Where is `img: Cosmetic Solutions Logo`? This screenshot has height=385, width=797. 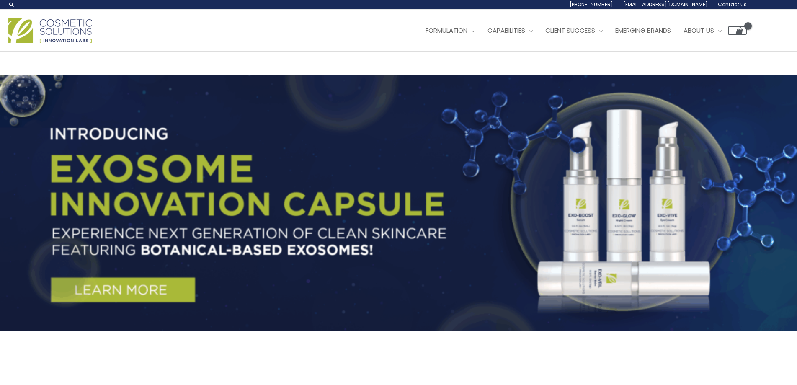 img: Cosmetic Solutions Logo is located at coordinates (50, 30).